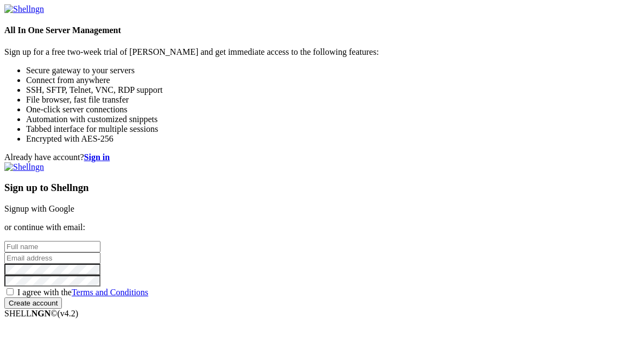 Image resolution: width=631 pixels, height=356 pixels. I want to click on input: Create account, so click(33, 303).